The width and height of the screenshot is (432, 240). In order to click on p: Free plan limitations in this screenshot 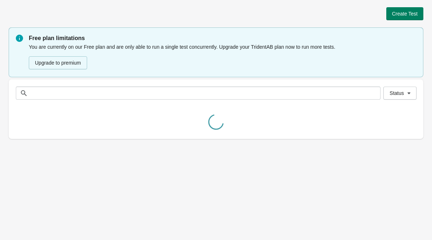, I will do `click(223, 38)`.